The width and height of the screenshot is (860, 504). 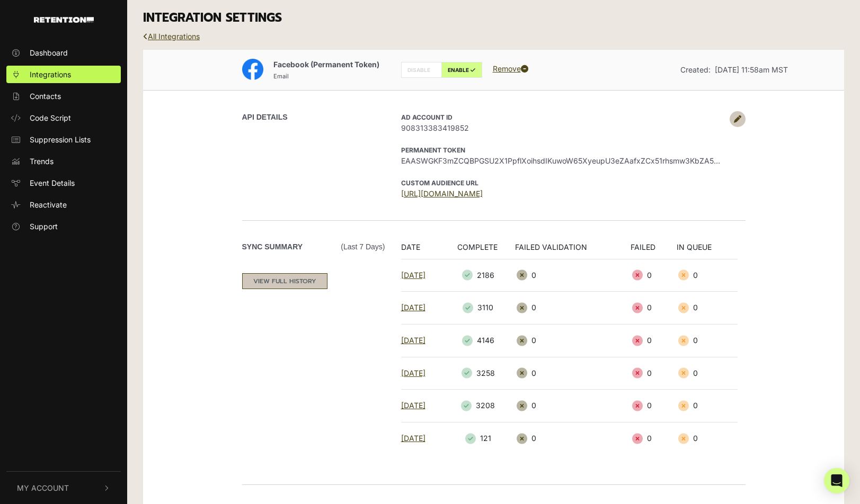 I want to click on span: Trends, so click(x=42, y=161).